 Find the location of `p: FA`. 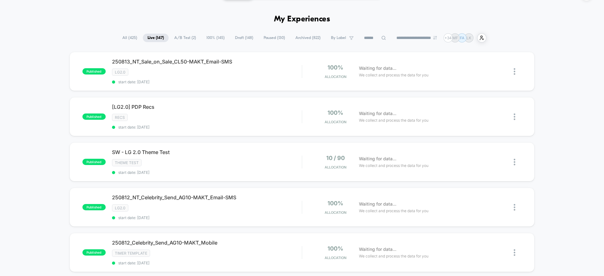

p: FA is located at coordinates (462, 38).